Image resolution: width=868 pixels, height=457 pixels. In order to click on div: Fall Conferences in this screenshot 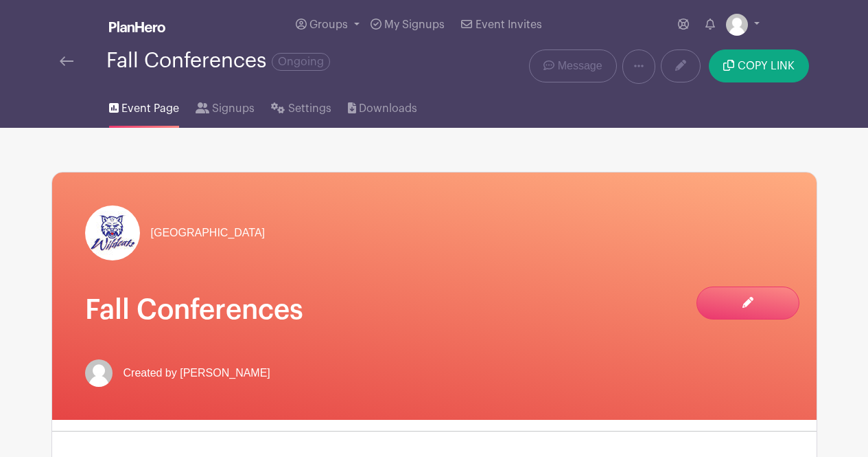, I will do `click(218, 60)`.